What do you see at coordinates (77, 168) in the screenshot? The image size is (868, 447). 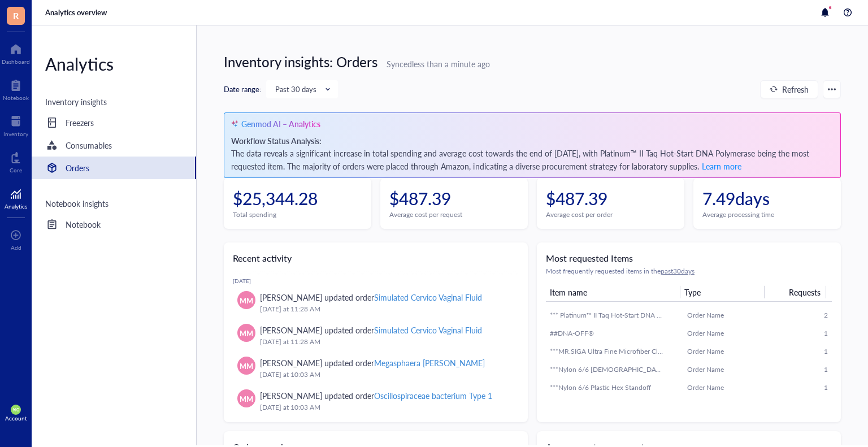 I see `div: Orders` at bounding box center [77, 168].